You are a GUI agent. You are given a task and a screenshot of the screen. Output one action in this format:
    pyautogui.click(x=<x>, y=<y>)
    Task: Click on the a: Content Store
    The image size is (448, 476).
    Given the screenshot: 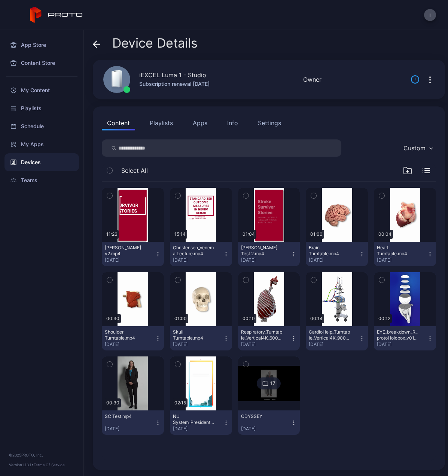 What is the action you would take?
    pyautogui.click(x=41, y=63)
    